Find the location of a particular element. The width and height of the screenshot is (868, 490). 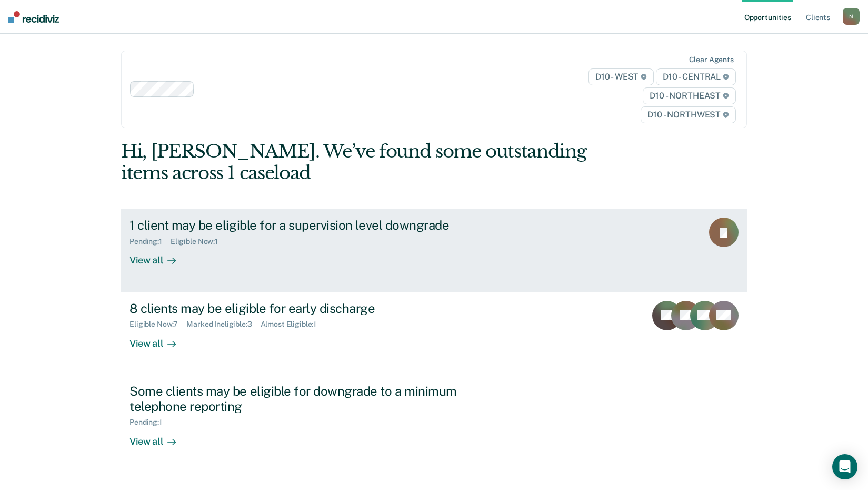

div: N is located at coordinates (852, 16).